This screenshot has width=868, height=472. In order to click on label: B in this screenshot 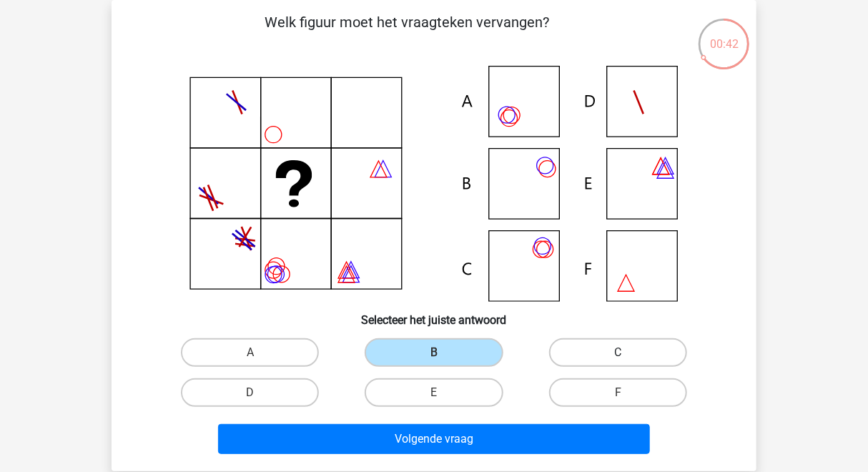, I will do `click(433, 352)`.